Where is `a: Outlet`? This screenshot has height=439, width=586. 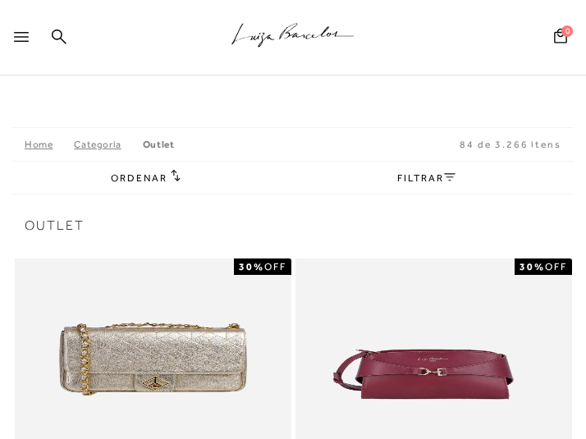 a: Outlet is located at coordinates (159, 145).